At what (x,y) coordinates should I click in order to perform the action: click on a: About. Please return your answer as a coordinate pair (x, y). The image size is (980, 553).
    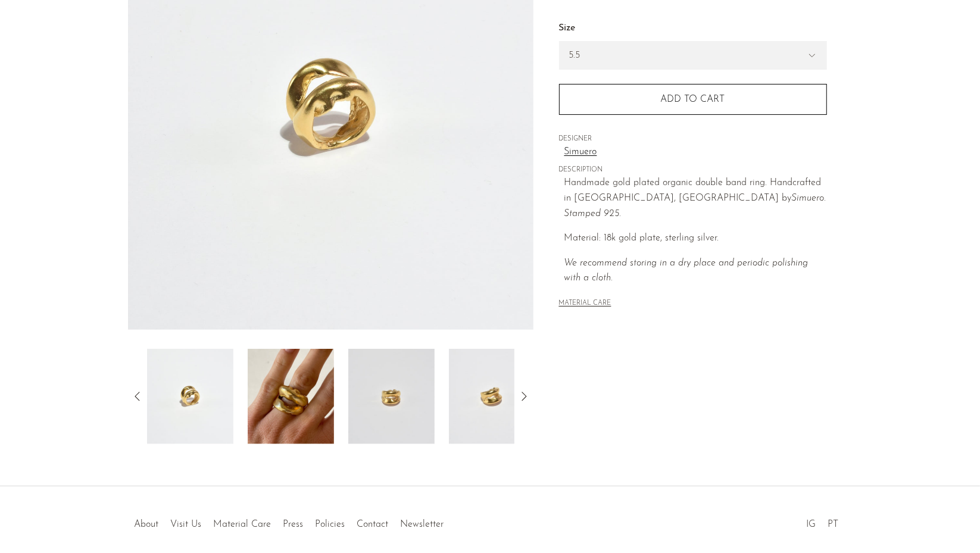
    Looking at the image, I should click on (146, 524).